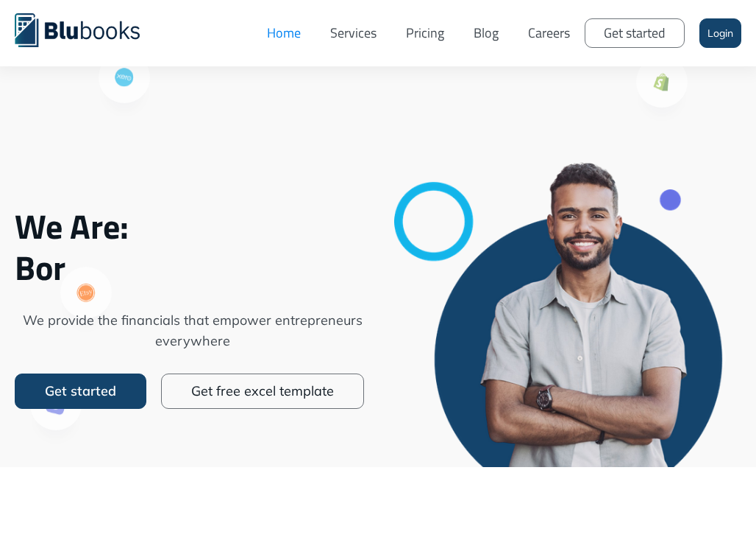 This screenshot has height=557, width=756. I want to click on span: Bor, so click(193, 267).